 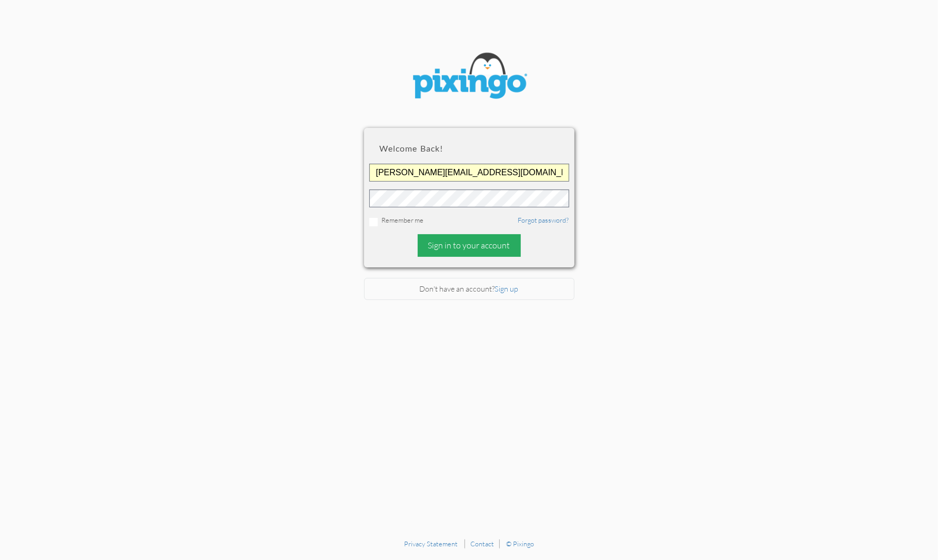 What do you see at coordinates (469, 77) in the screenshot?
I see `img: pixingo logo` at bounding box center [469, 77].